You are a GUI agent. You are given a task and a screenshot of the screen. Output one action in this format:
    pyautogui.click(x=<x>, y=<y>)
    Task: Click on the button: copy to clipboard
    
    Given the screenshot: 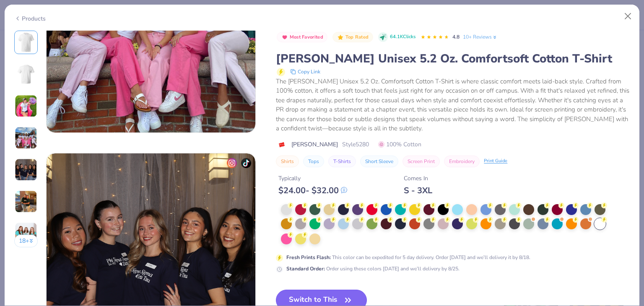 What is the action you would take?
    pyautogui.click(x=305, y=72)
    